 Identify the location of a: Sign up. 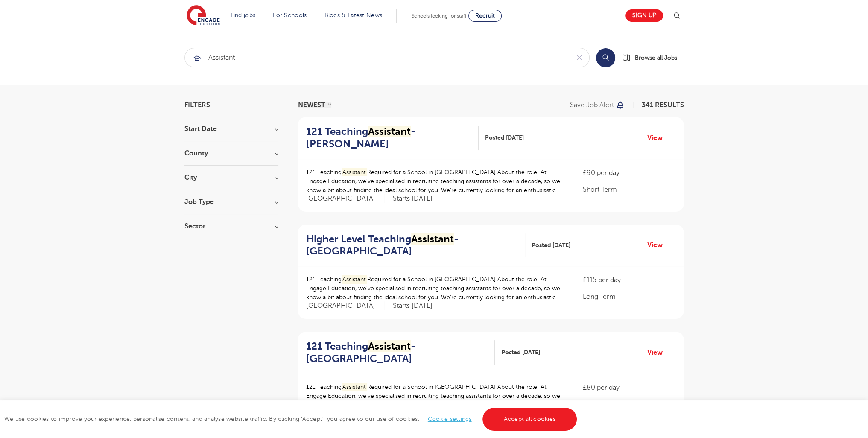
(644, 15).